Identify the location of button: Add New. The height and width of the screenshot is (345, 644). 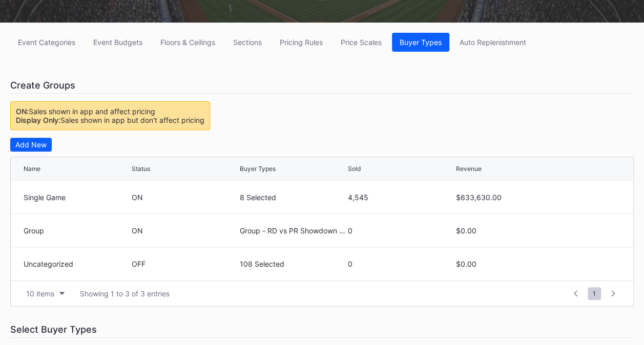
(31, 145).